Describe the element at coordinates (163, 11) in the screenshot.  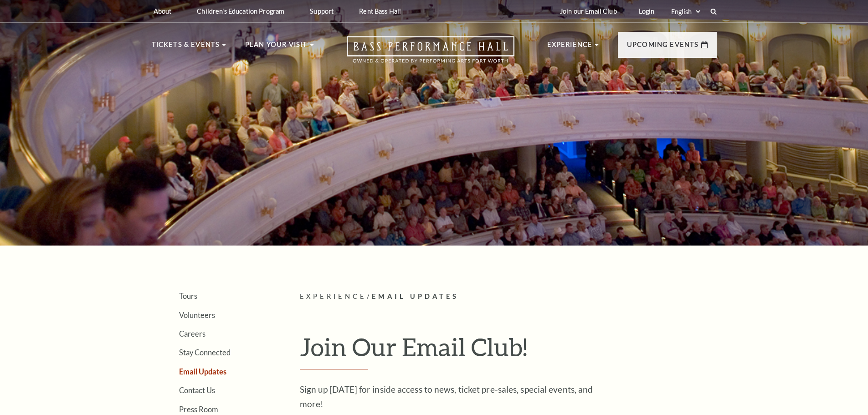
I see `p: About` at that location.